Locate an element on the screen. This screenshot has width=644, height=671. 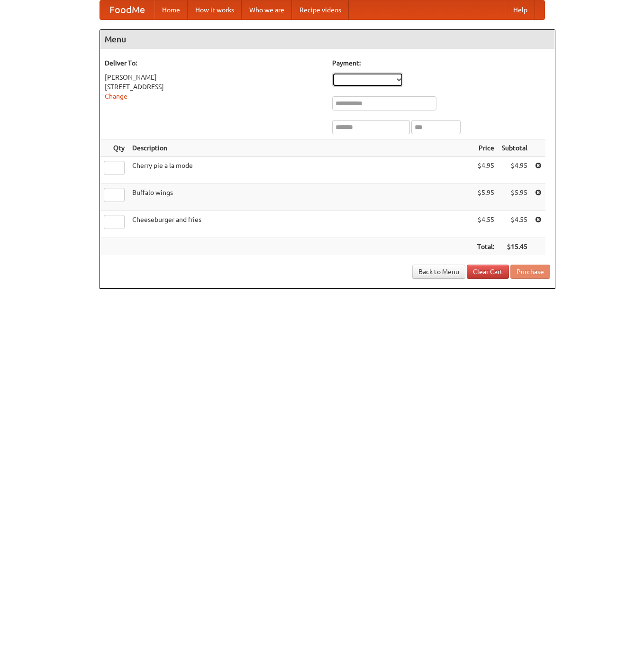
th: Qty is located at coordinates (114, 148).